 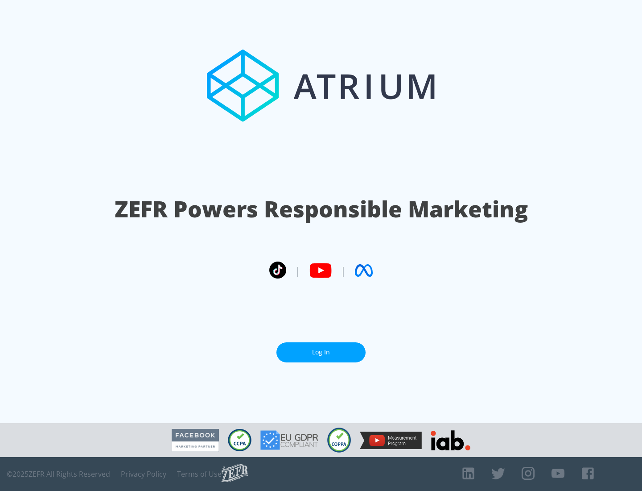 What do you see at coordinates (240, 440) in the screenshot?
I see `img: CCPA Compliant` at bounding box center [240, 440].